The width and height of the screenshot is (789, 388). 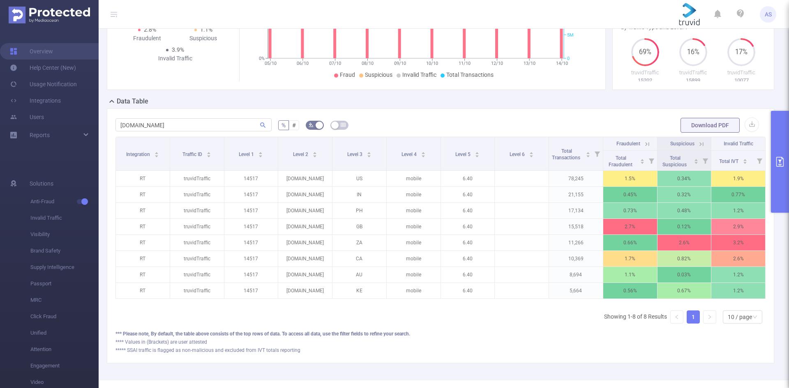 I want to click on p: 2.9%, so click(x=738, y=227).